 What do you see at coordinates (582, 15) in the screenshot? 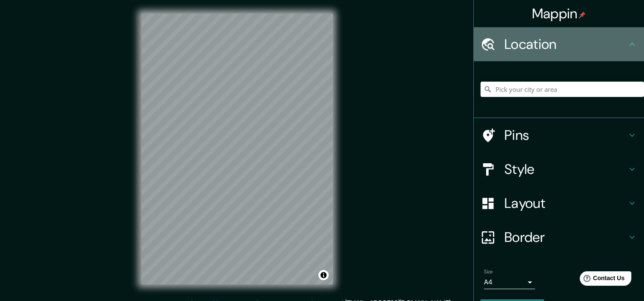
I see `img: pin-icon.png` at bounding box center [582, 15].